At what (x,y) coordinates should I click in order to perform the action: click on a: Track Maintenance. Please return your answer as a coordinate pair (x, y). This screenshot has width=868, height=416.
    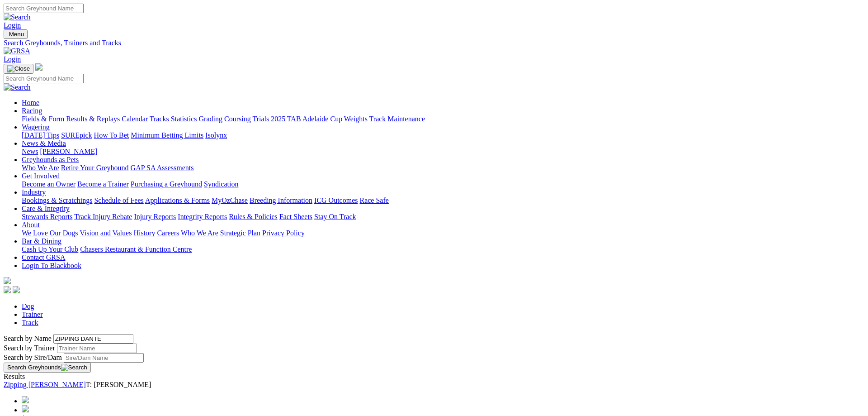
    Looking at the image, I should click on (397, 118).